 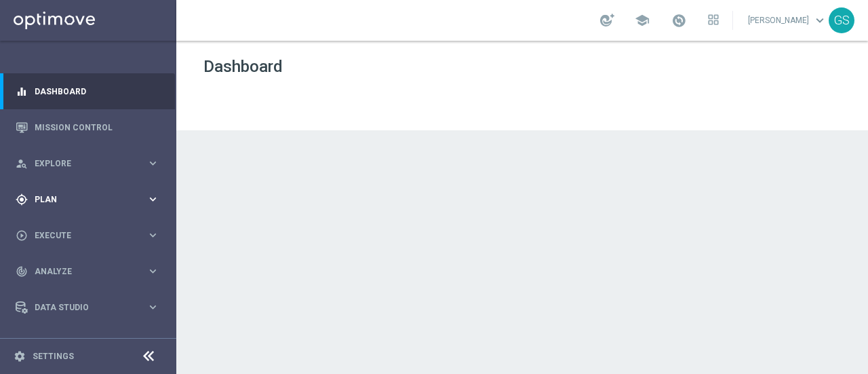 I want to click on i: play_circle_outline, so click(x=22, y=236).